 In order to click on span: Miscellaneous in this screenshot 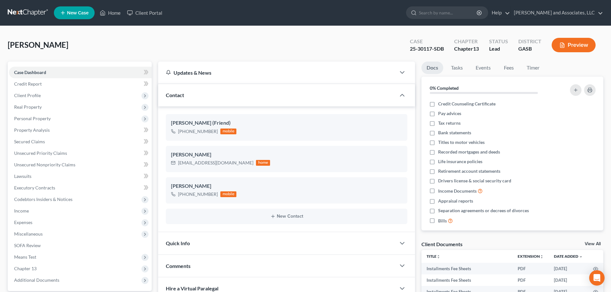, I will do `click(28, 234)`.